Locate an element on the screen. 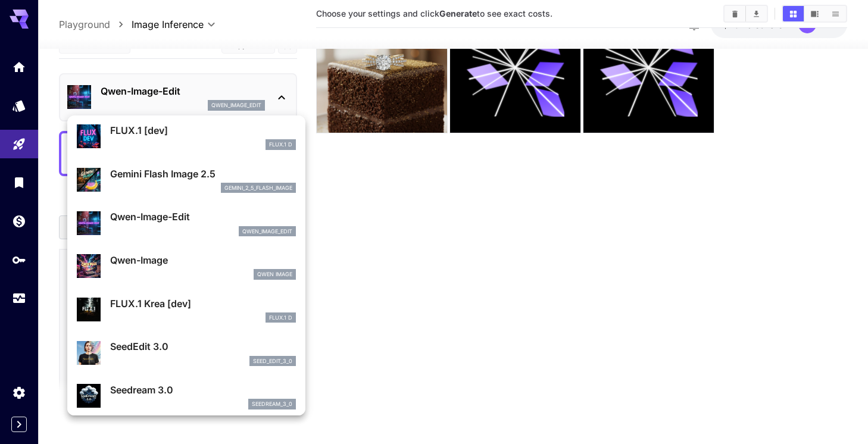 The image size is (868, 444). div: Seedream 3.0seedream_3_0 is located at coordinates (186, 396).